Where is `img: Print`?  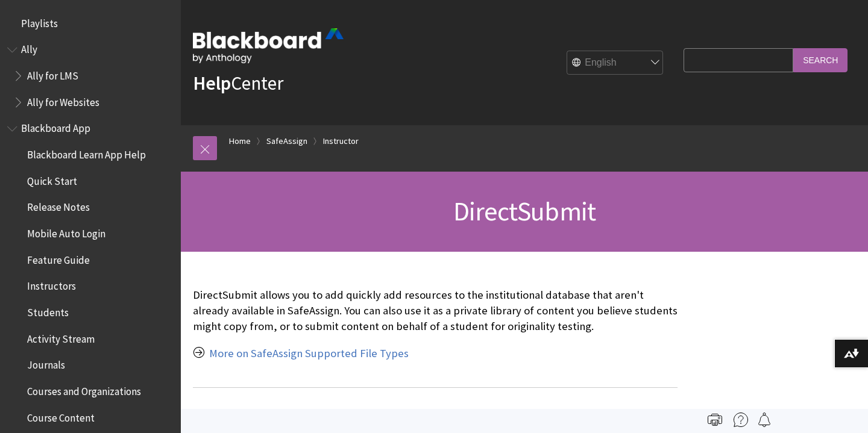
img: Print is located at coordinates (714, 420).